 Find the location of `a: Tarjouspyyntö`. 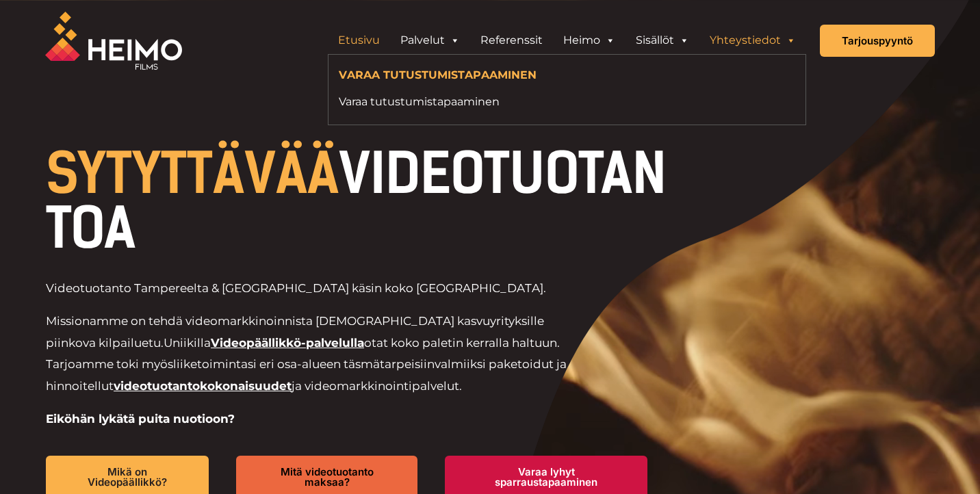

a: Tarjouspyyntö is located at coordinates (878, 40).